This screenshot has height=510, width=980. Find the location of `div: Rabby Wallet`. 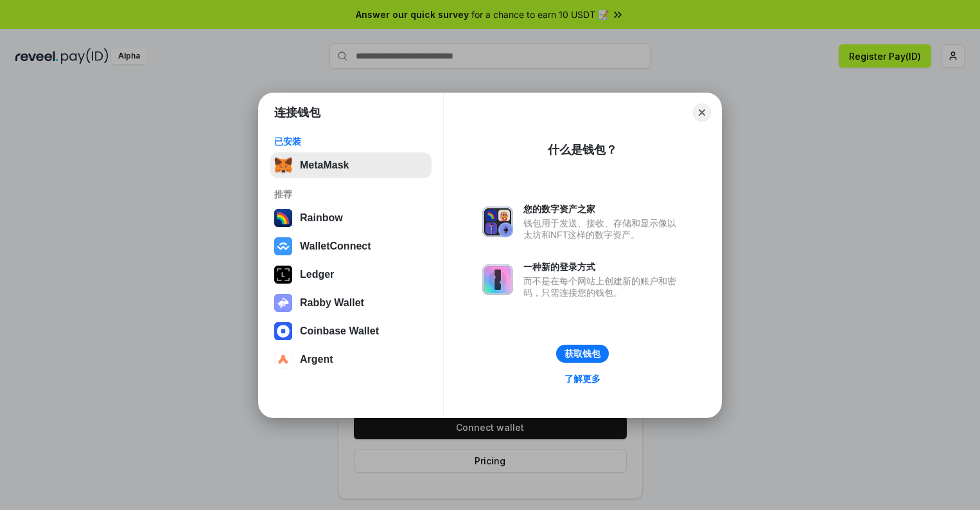

div: Rabby Wallet is located at coordinates (332, 303).